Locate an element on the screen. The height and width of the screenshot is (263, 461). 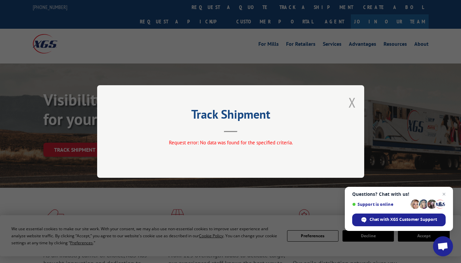
h2: Track Shipment is located at coordinates (231, 116).